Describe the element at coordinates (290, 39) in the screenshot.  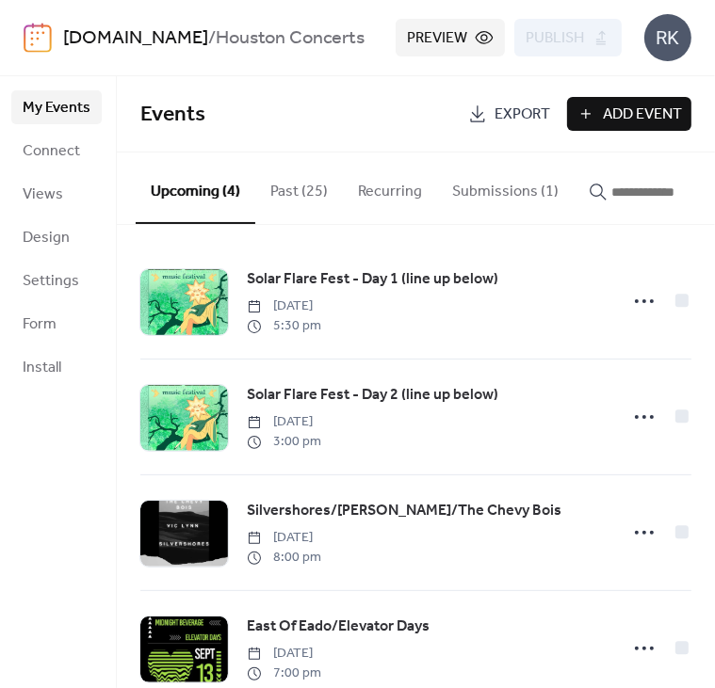
I see `b: Houston Concerts` at that location.